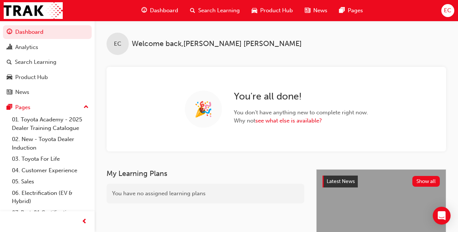  What do you see at coordinates (219, 10) in the screenshot?
I see `span: Search Learning` at bounding box center [219, 10].